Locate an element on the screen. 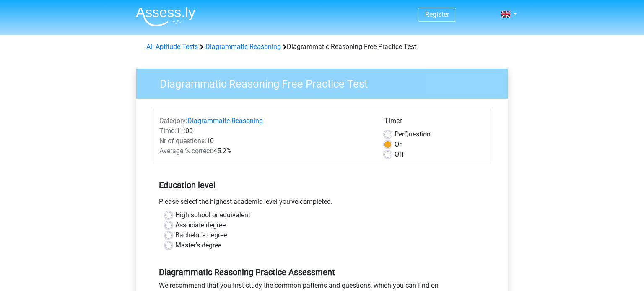 The width and height of the screenshot is (644, 291). div: 11:00 is located at coordinates (266, 131).